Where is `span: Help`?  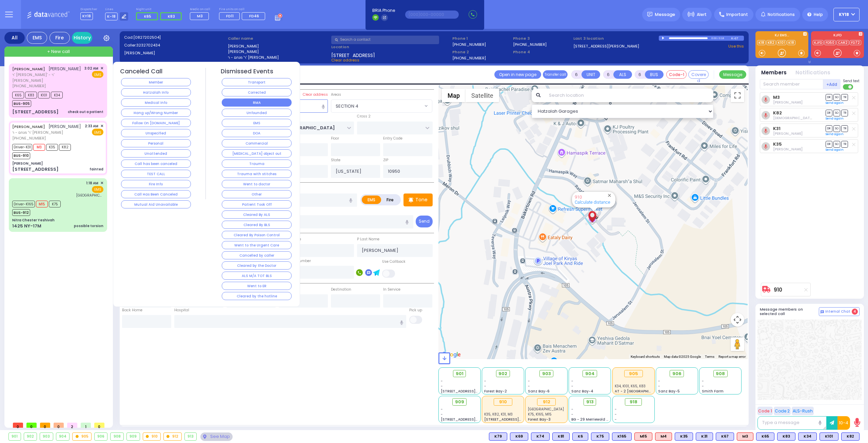 span: Help is located at coordinates (818, 14).